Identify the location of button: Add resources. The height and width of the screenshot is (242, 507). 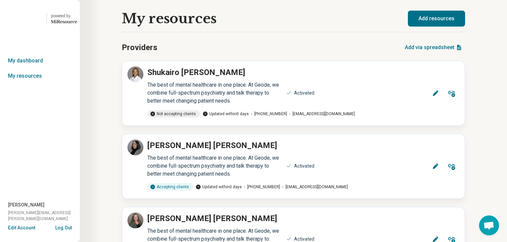
(436, 19).